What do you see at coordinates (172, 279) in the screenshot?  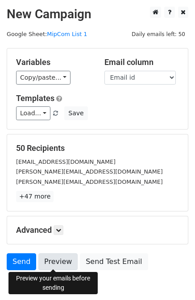 I see `div: Chat Widget` at bounding box center [172, 279].